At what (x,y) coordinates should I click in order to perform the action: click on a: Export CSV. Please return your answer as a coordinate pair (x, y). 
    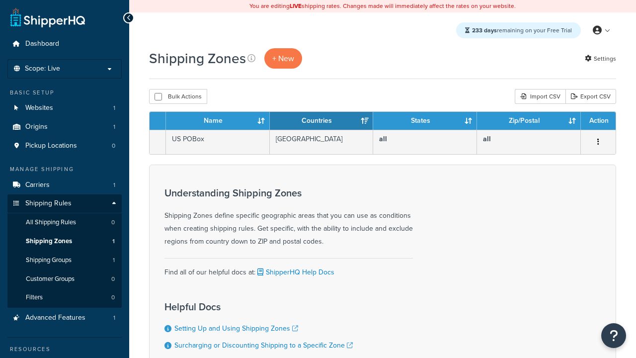
    Looking at the image, I should click on (590, 96).